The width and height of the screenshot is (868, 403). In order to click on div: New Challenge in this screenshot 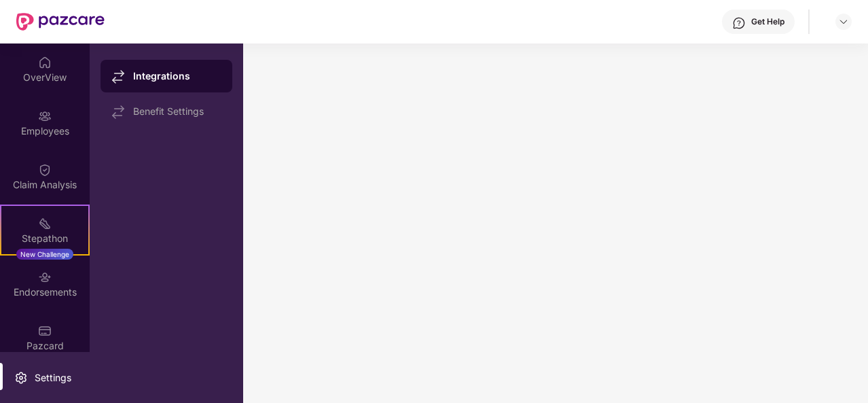, I will do `click(45, 254)`.